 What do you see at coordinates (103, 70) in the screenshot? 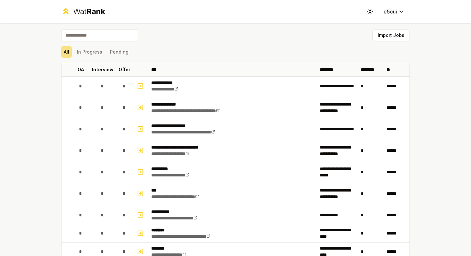
I see `p: Interview` at bounding box center [103, 70].